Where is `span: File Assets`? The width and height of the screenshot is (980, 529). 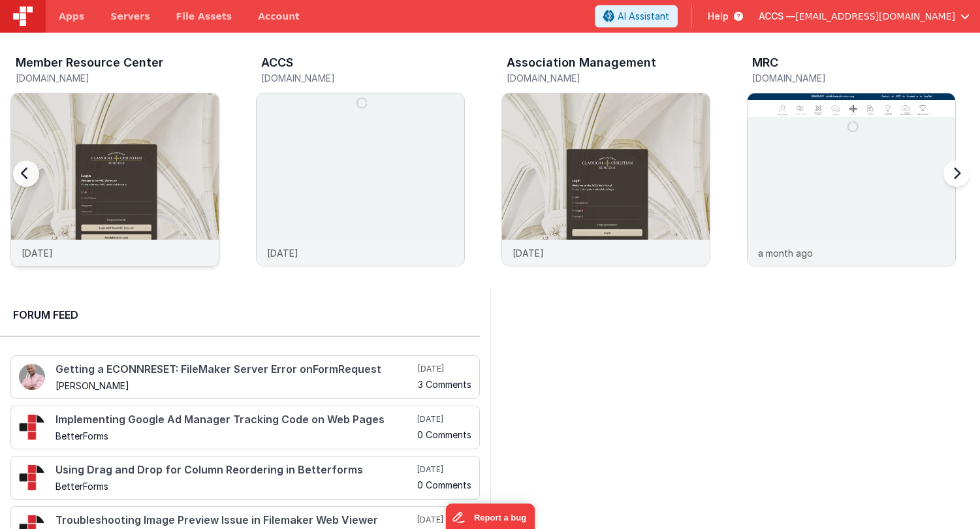 span: File Assets is located at coordinates (204, 16).